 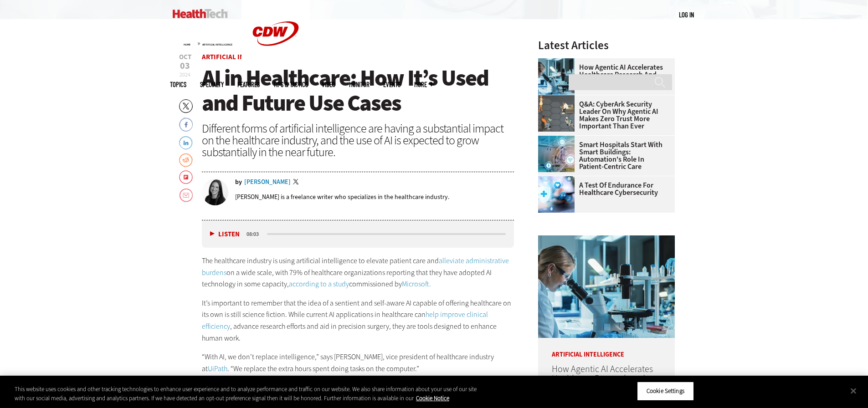 I want to click on span: More, so click(x=424, y=84).